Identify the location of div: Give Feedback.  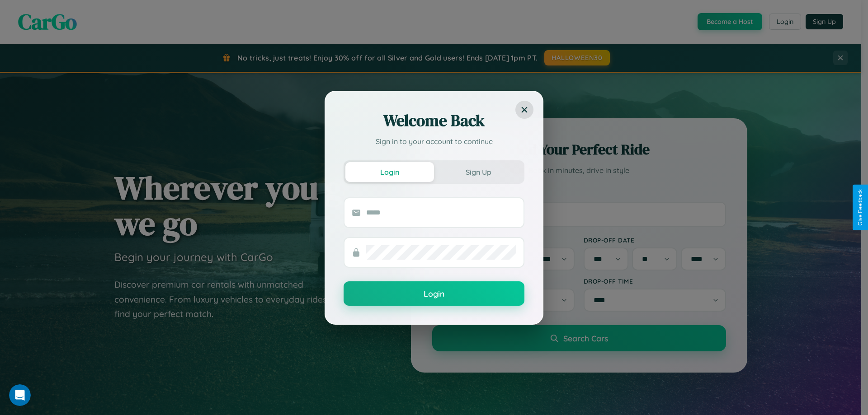
(860, 208).